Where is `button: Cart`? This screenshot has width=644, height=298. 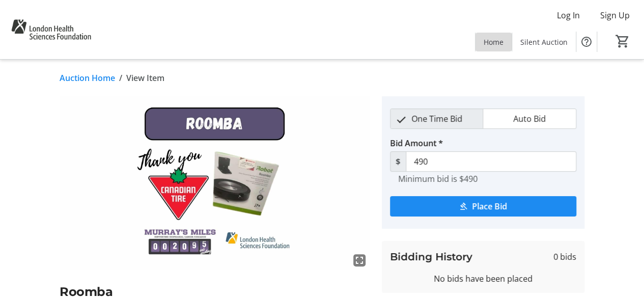 button: Cart is located at coordinates (622, 41).